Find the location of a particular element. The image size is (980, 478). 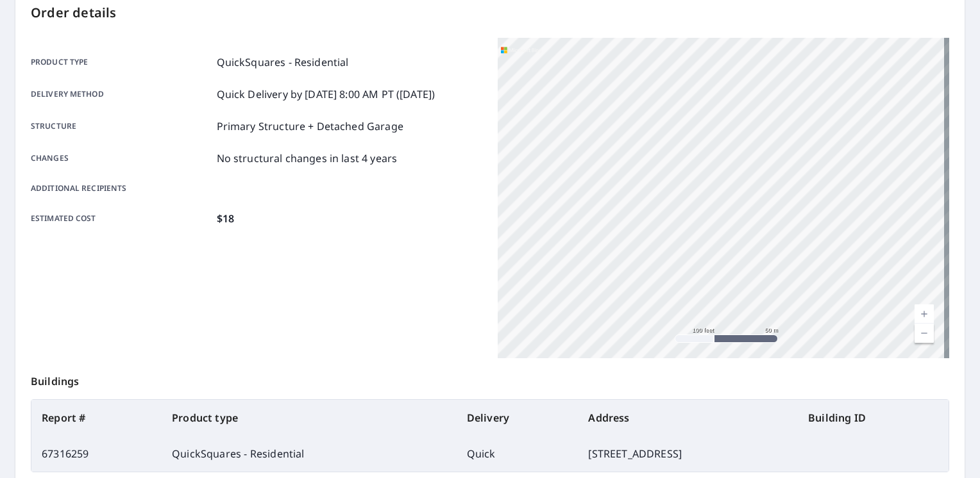

th: Delivery is located at coordinates (517, 418).